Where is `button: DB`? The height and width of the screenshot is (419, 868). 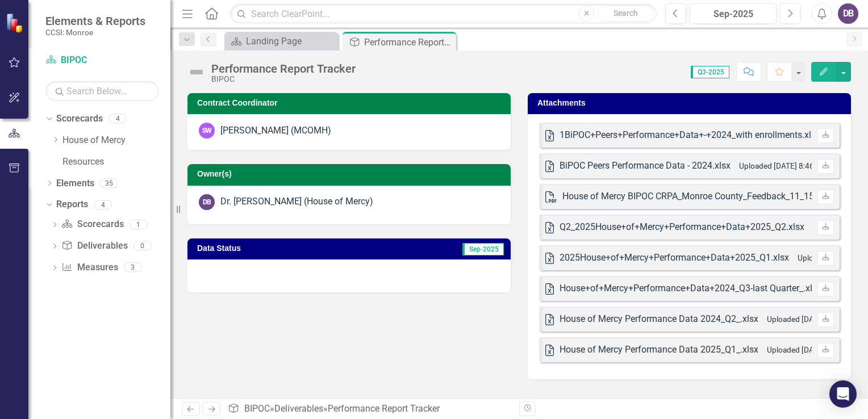
button: DB is located at coordinates (848, 14).